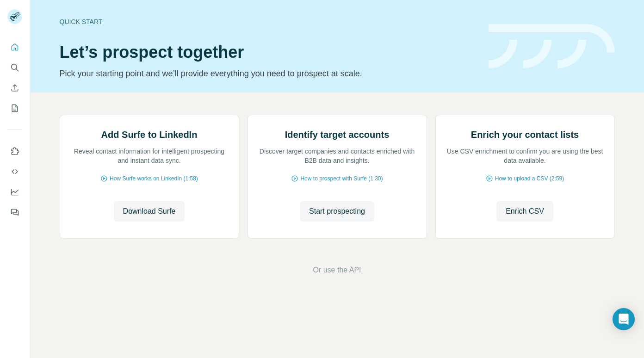 This screenshot has height=358, width=644. I want to click on span: Download Surfe, so click(149, 211).